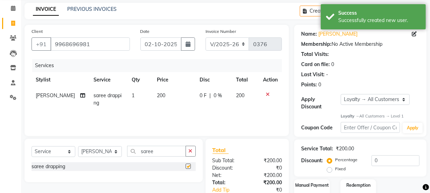 This screenshot has height=193, width=430. I want to click on div: Services, so click(160, 66).